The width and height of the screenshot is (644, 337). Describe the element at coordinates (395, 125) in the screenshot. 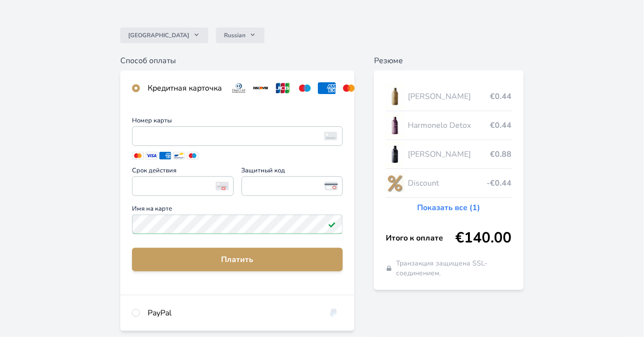

I see `img: DETOX_se_stinem_x-lo.jpg` at that location.